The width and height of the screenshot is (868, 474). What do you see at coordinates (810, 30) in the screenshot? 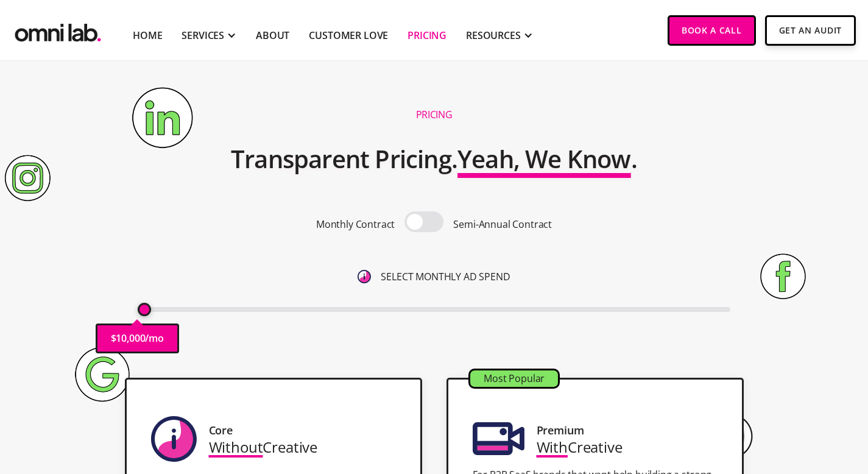
I see `a: Get An Audit` at bounding box center [810, 30].